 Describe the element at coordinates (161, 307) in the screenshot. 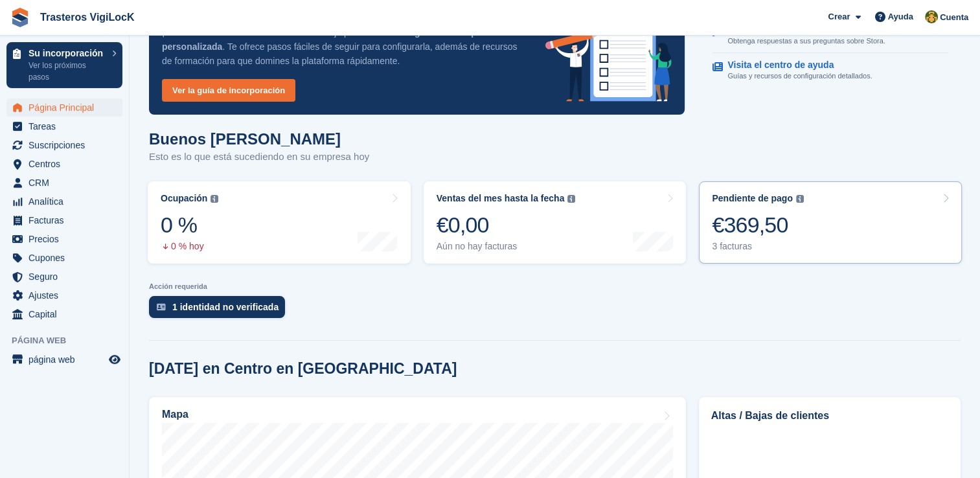

I see `img: verify_identity-adf6edd0f0f0b5bbfe63781bf79b02c33cf7c696d77639b501bdc392416b5a36.svg` at that location.